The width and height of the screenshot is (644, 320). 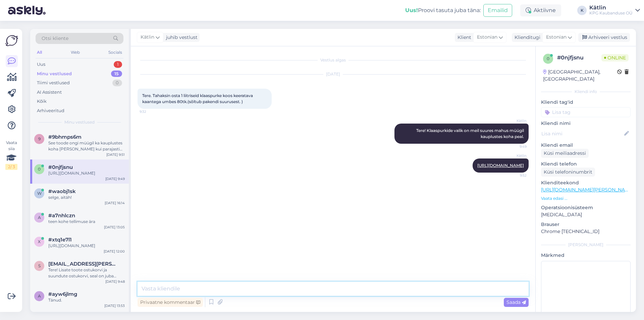 I want to click on div: K, so click(x=582, y=10).